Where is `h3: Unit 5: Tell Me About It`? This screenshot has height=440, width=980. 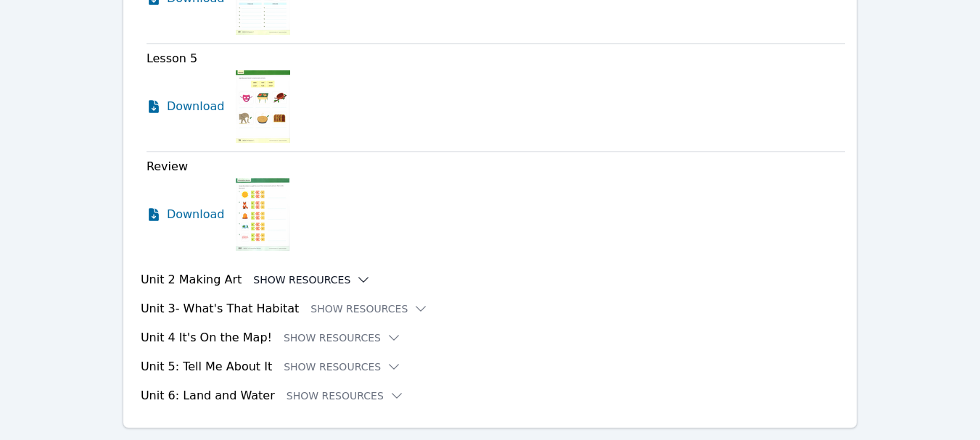 h3: Unit 5: Tell Me About It is located at coordinates (206, 367).